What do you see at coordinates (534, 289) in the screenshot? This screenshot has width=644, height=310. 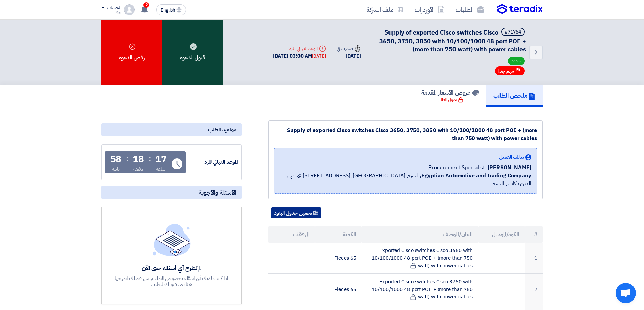 I see `td: 2` at bounding box center [534, 289].